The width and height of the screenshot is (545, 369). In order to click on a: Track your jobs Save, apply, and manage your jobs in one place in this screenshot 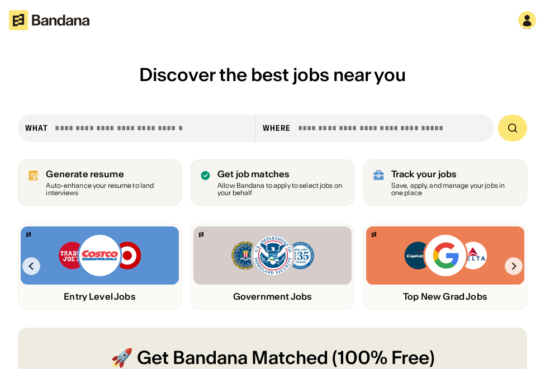, I will do `click(445, 183)`.